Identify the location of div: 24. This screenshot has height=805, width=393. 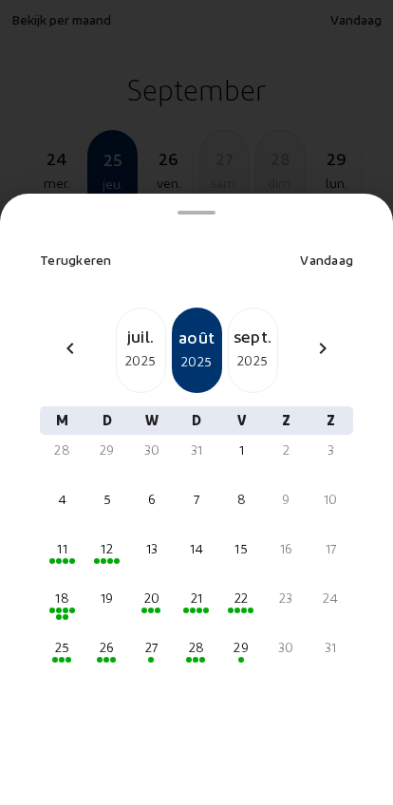
(330, 598).